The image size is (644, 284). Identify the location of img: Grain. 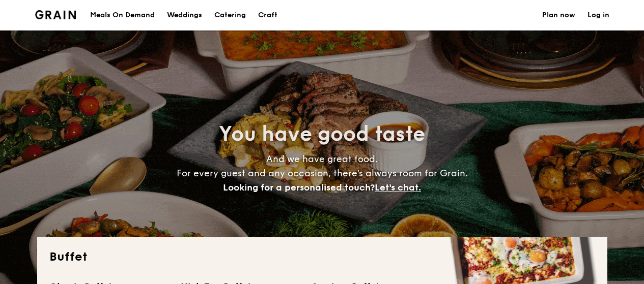
(55, 15).